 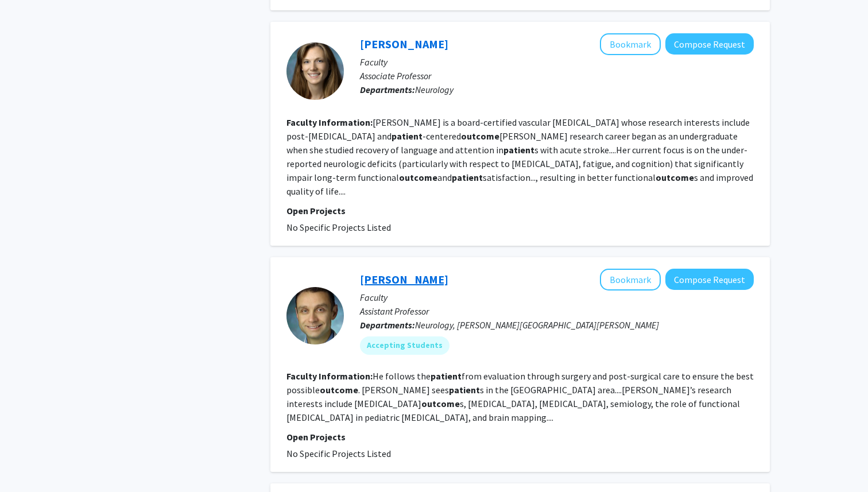 What do you see at coordinates (631, 280) in the screenshot?
I see `button: Add Ahmad Marashly to Bookmarks` at bounding box center [631, 280].